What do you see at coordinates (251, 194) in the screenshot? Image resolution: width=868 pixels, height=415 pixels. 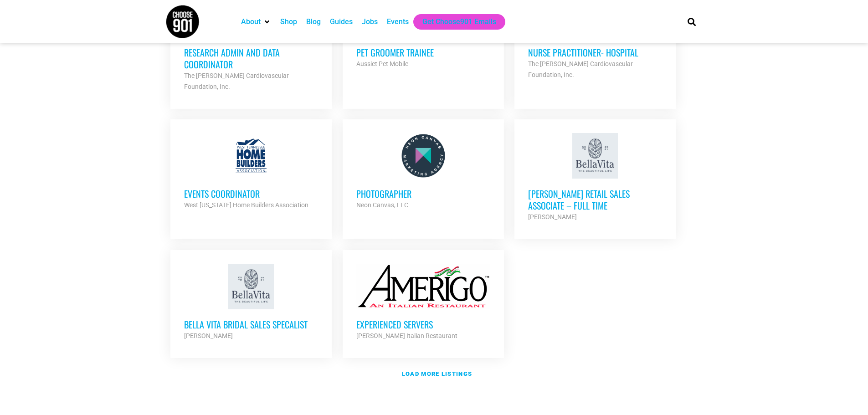 I see `h3: Events Coordinator` at bounding box center [251, 194].